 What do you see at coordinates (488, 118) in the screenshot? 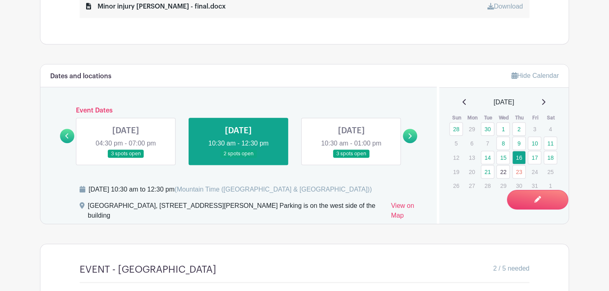
I see `th: Tue` at bounding box center [488, 118].